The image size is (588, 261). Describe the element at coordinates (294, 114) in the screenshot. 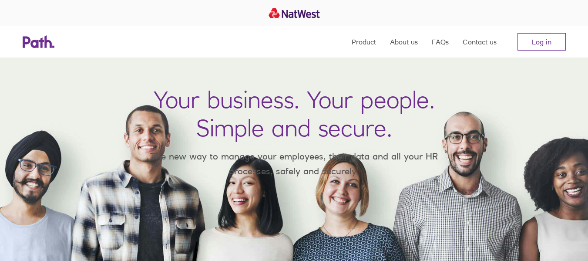

I see `h1: Your business. Your people. Simple and secure.` at that location.